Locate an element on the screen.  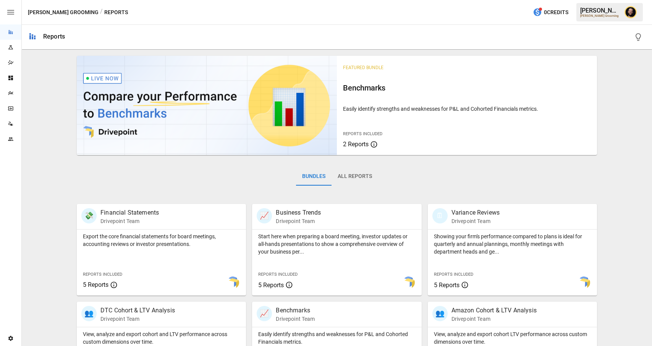
p: Benchmarks is located at coordinates (295, 311).